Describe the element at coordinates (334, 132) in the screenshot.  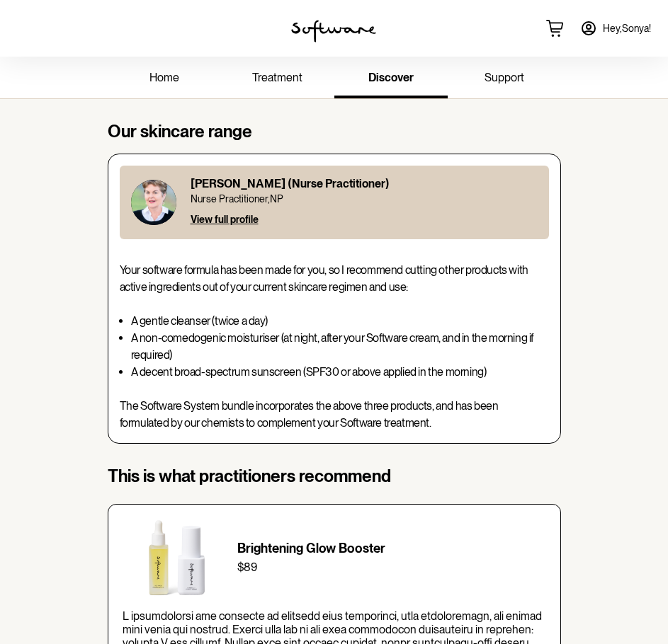
I see `h4: Our skincare range` at that location.